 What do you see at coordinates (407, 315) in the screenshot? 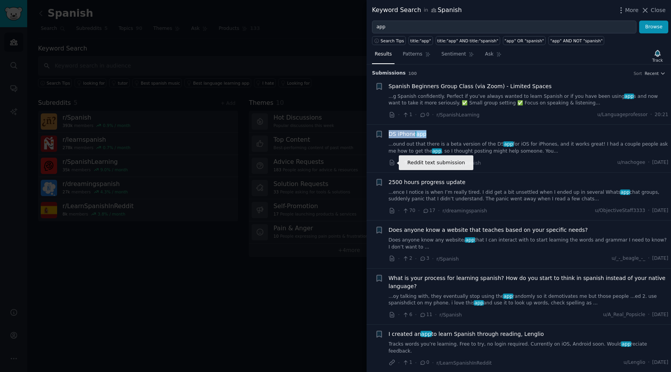
I see `span: 6` at bounding box center [407, 315].